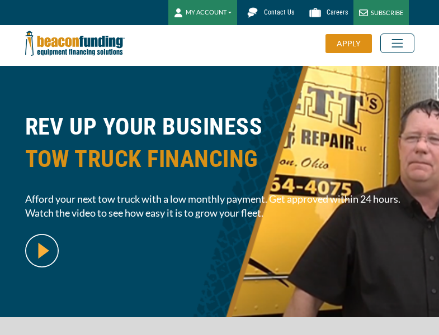 Image resolution: width=439 pixels, height=335 pixels. What do you see at coordinates (220, 147) in the screenshot?
I see `h1: REV UP YOUR BUSINESS` at bounding box center [220, 147].